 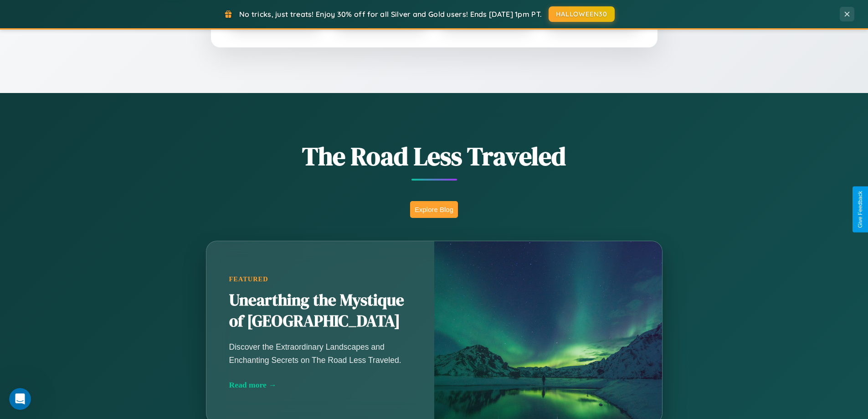 What do you see at coordinates (434, 210) in the screenshot?
I see `button: Explore Blog` at bounding box center [434, 210].